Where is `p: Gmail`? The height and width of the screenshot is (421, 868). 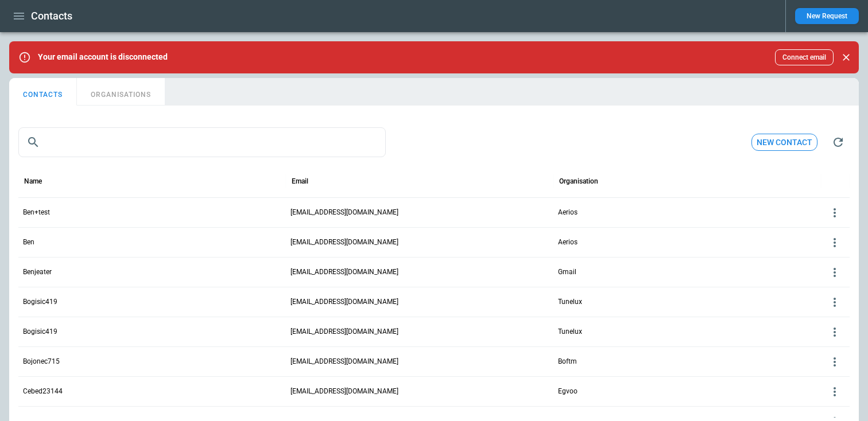 p: Gmail is located at coordinates (567, 272).